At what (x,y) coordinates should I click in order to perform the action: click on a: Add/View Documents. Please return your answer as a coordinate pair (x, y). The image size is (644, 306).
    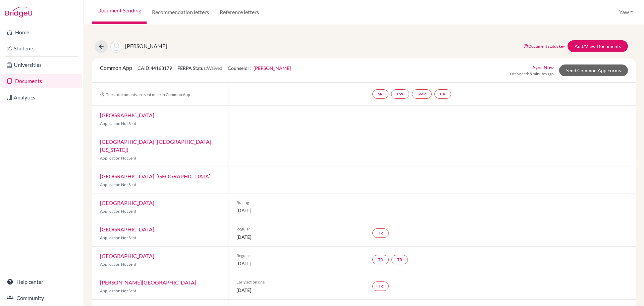
    Looking at the image, I should click on (597, 46).